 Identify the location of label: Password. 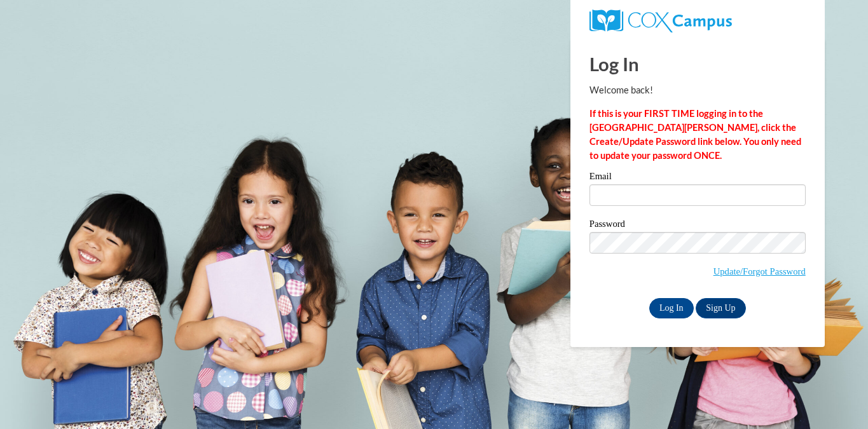
(698, 225).